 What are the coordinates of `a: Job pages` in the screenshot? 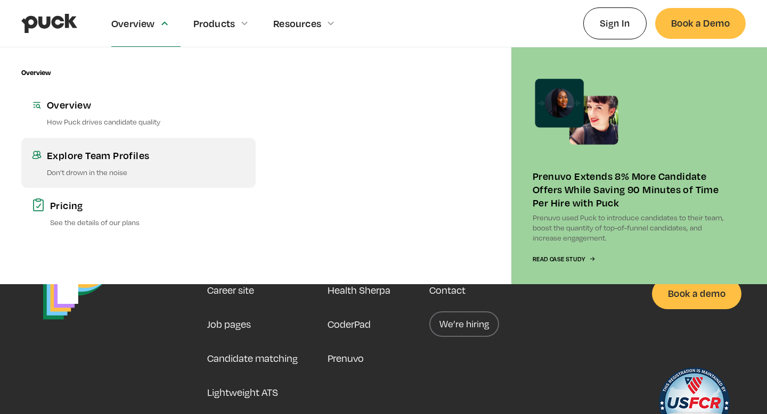 It's located at (229, 324).